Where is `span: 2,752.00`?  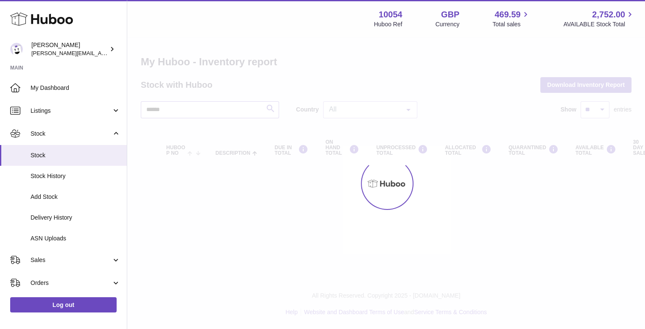 span: 2,752.00 is located at coordinates (609, 14).